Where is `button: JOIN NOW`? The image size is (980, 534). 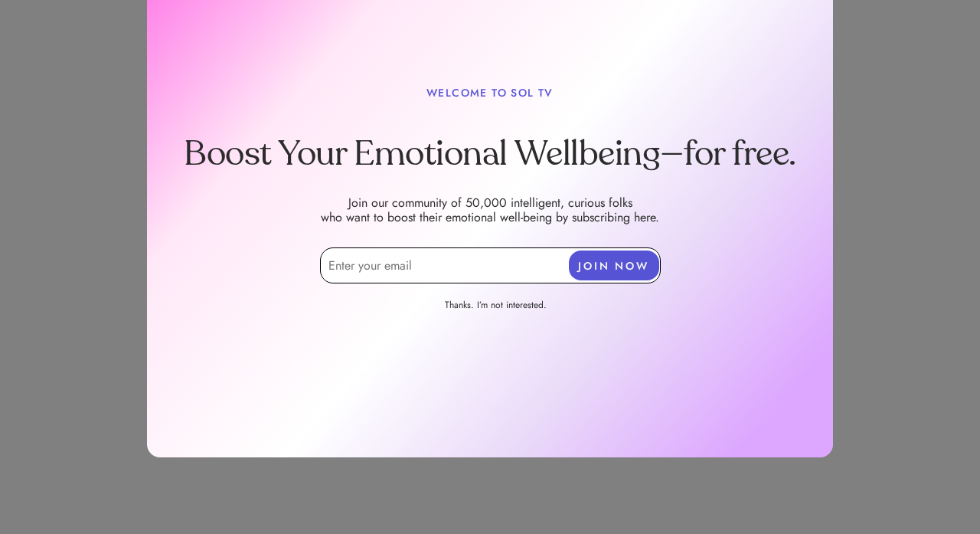 button: JOIN NOW is located at coordinates (614, 265).